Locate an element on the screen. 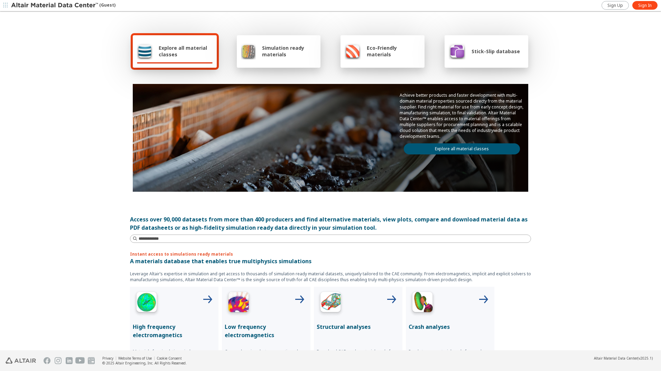 The image size is (661, 371). p: High frequency electromagnetics is located at coordinates (174, 331).